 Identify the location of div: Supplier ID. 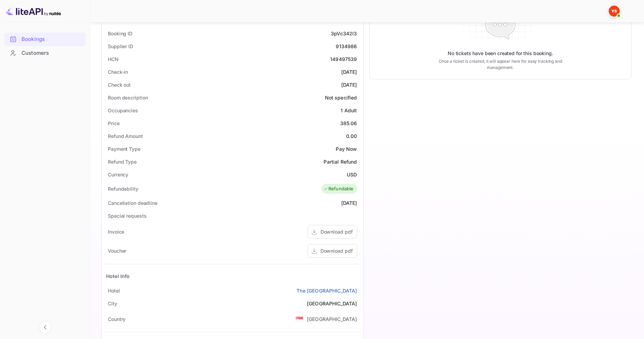
(121, 46).